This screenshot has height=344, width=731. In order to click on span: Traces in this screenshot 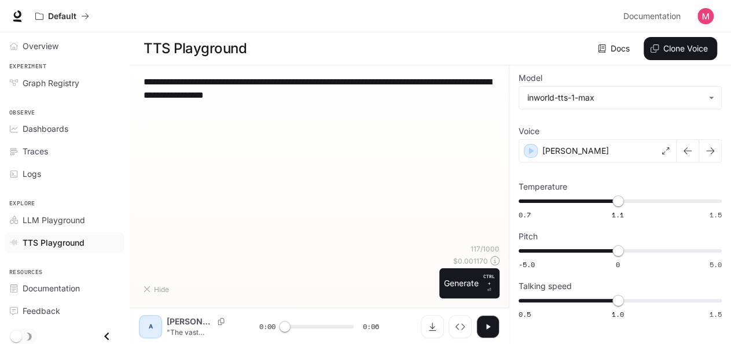, I will do `click(35, 151)`.